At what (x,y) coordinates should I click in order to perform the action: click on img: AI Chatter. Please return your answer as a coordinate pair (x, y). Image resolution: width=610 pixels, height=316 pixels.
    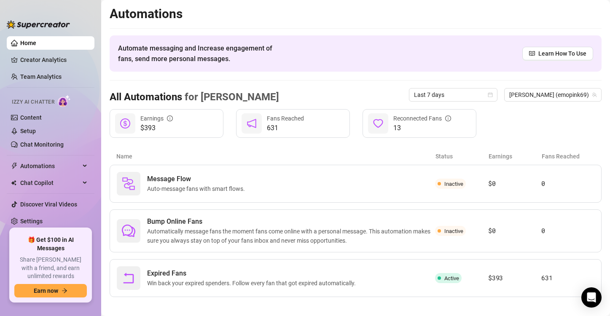
    Looking at the image, I should click on (64, 101).